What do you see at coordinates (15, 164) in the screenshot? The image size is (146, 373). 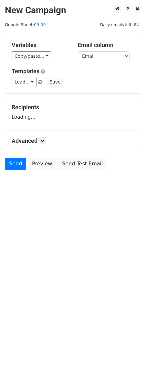 I see `a: Send` at bounding box center [15, 164].